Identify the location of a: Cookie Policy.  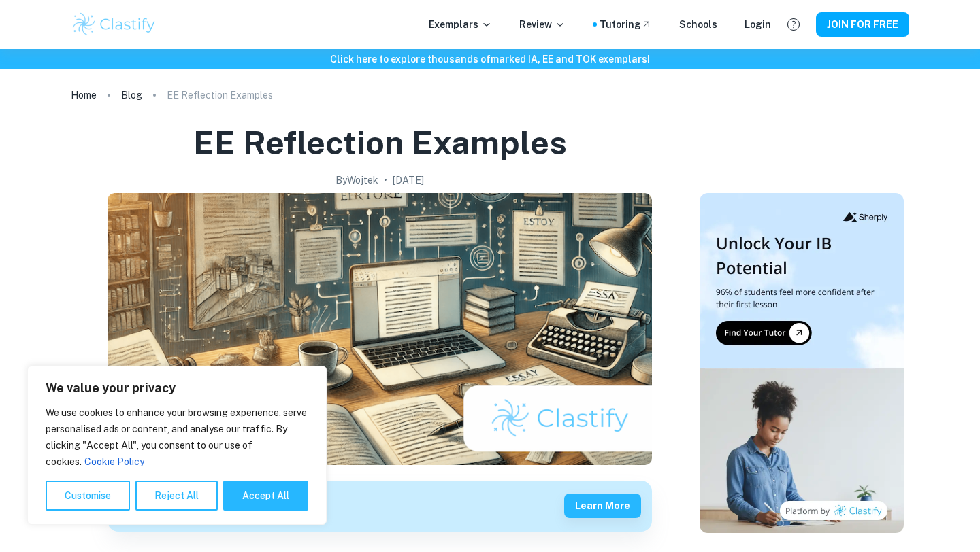
(114, 462).